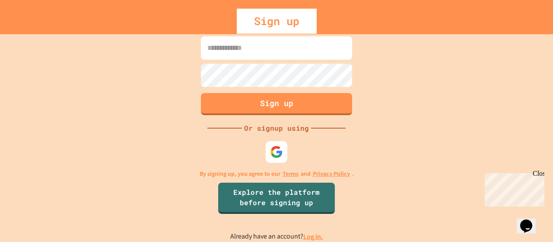 The image size is (553, 242). Describe the element at coordinates (32, 29) in the screenshot. I see `div: Chat with us now!Close` at that location.